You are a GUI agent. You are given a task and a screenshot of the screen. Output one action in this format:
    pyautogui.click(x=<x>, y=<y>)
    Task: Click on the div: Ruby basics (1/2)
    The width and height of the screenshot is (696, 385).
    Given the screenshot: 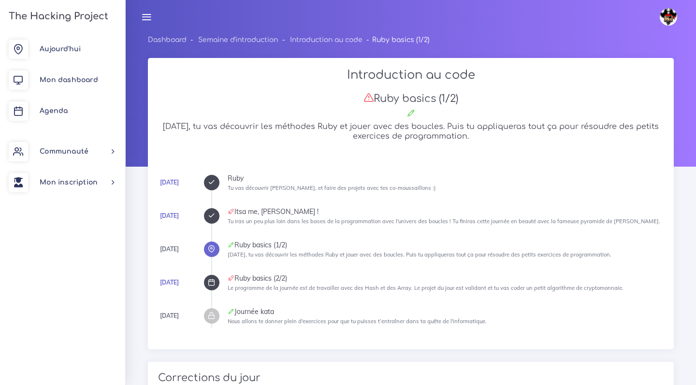 What is the action you would take?
    pyautogui.click(x=446, y=245)
    